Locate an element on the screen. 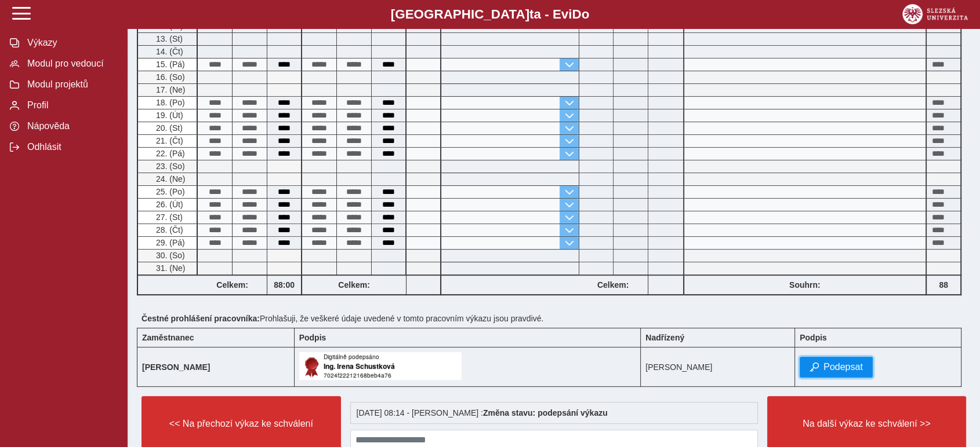 The width and height of the screenshot is (980, 447). span: Profil is located at coordinates (71, 105).